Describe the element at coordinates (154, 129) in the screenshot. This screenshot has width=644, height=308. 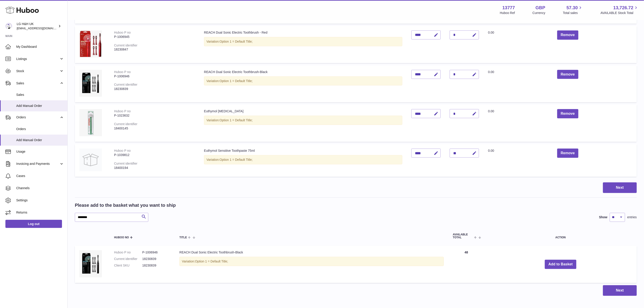
I see `div: 18400145` at that location.